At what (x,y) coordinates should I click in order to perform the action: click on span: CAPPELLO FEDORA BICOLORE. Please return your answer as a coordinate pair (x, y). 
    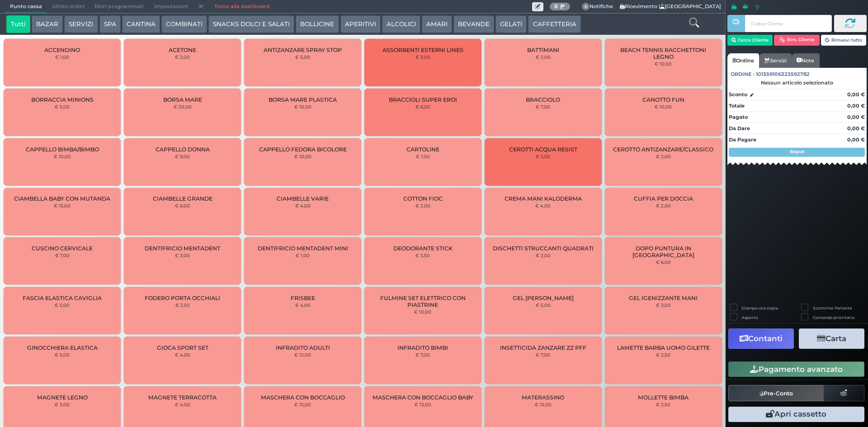
    Looking at the image, I should click on (303, 150).